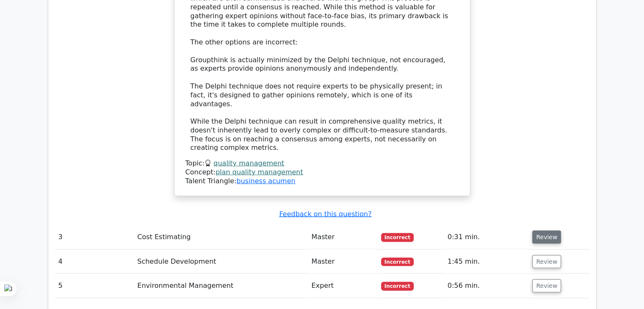 The height and width of the screenshot is (309, 644). What do you see at coordinates (94, 286) in the screenshot?
I see `td: 5` at bounding box center [94, 286].